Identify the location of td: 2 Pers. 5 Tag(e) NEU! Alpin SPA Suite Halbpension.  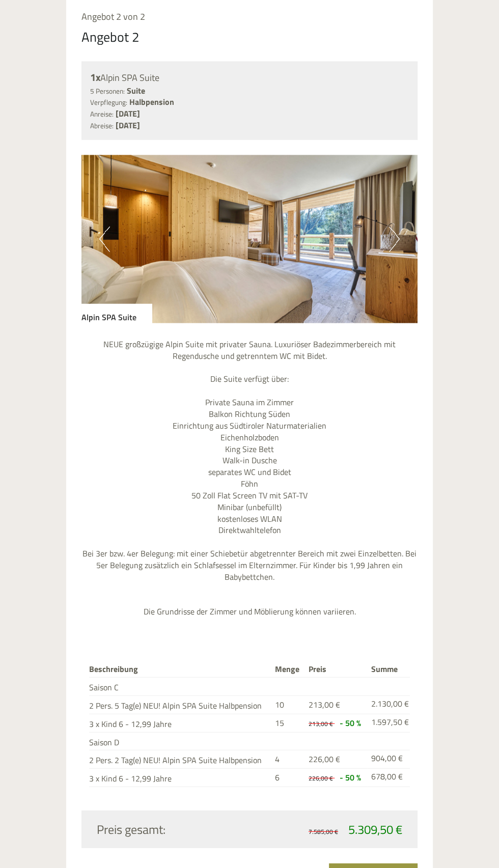
(180, 704).